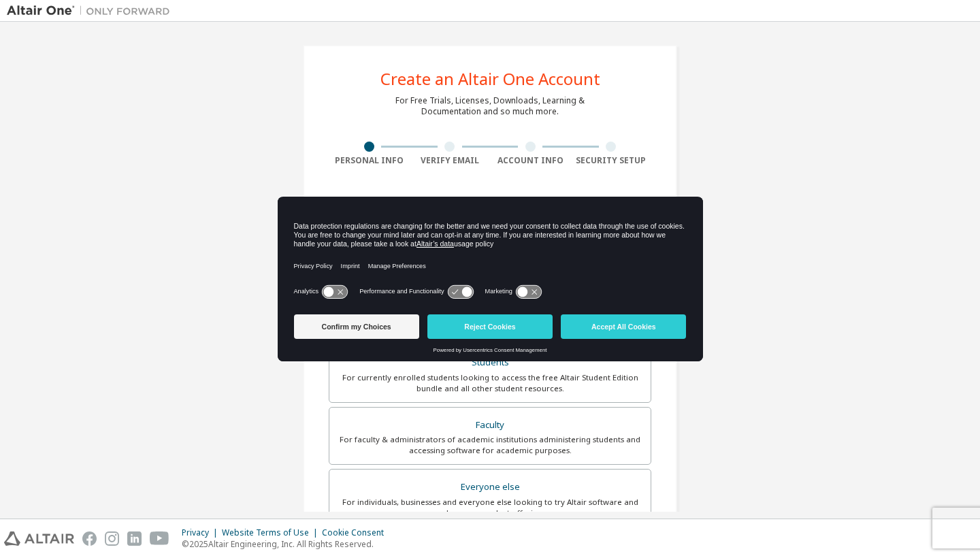 Image resolution: width=980 pixels, height=558 pixels. I want to click on p: © 2025 Altair Engineering, Inc. All Rights Reserved., so click(286, 544).